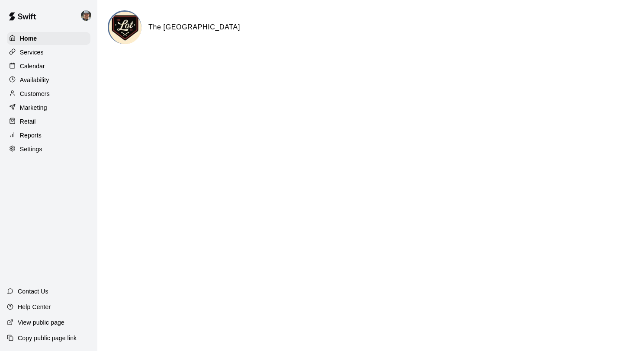 This screenshot has width=623, height=351. Describe the element at coordinates (48, 66) in the screenshot. I see `a: Calendar` at that location.